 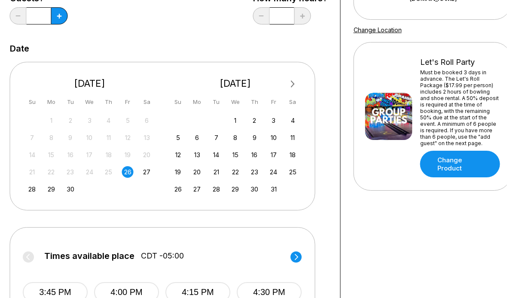 I want to click on label: Date, so click(x=19, y=49).